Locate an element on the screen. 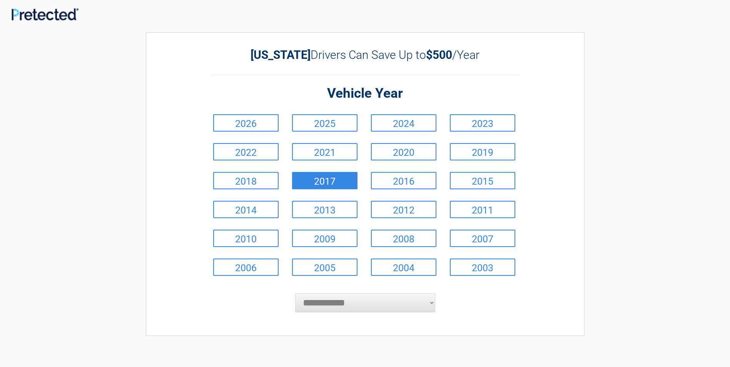  a: 2020 is located at coordinates (404, 152).